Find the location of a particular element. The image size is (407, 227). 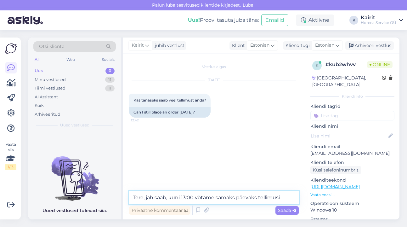

span: Online is located at coordinates (380, 65).